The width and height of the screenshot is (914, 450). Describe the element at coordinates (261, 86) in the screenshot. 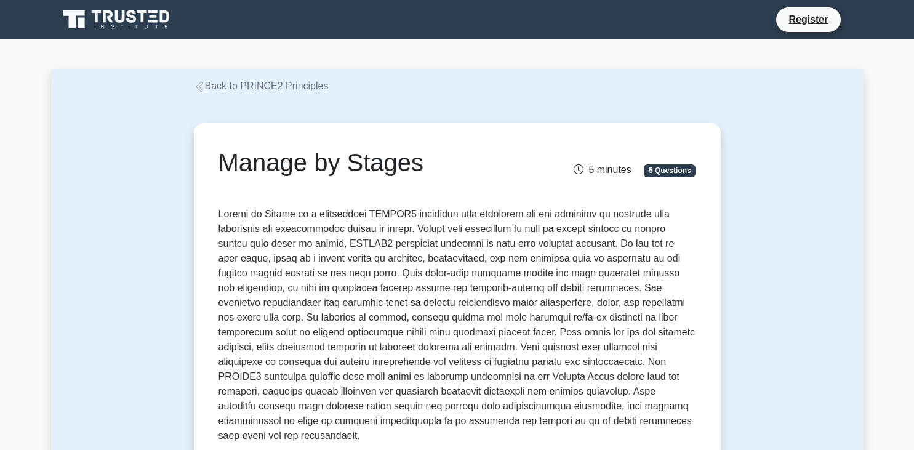

I see `a: Back to PRINCE2 Principles` at that location.